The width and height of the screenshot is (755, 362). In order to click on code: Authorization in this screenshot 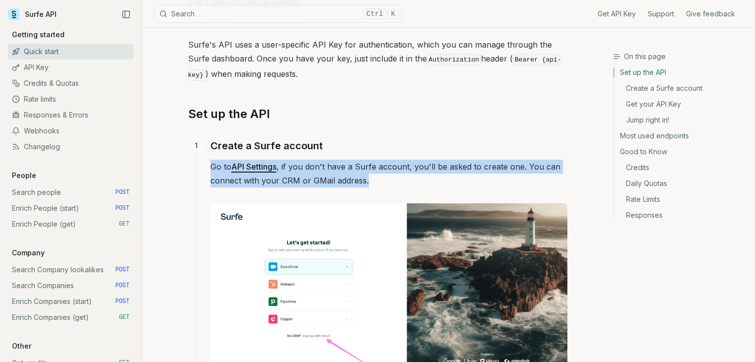, I will do `click(453, 60)`.